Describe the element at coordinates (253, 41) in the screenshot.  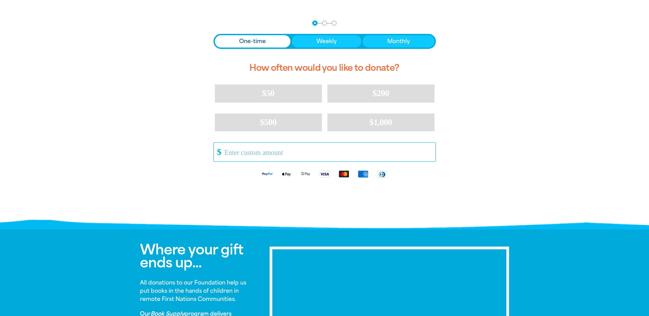
I see `button: One-time` at that location.